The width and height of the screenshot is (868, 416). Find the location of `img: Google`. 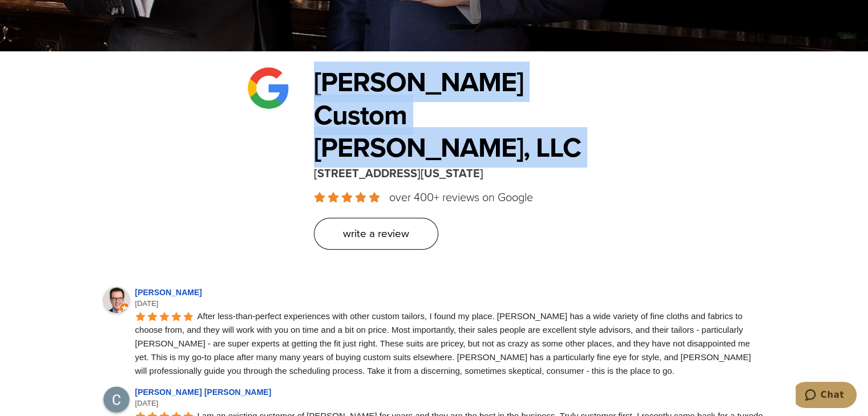

img: Google is located at coordinates (268, 88).